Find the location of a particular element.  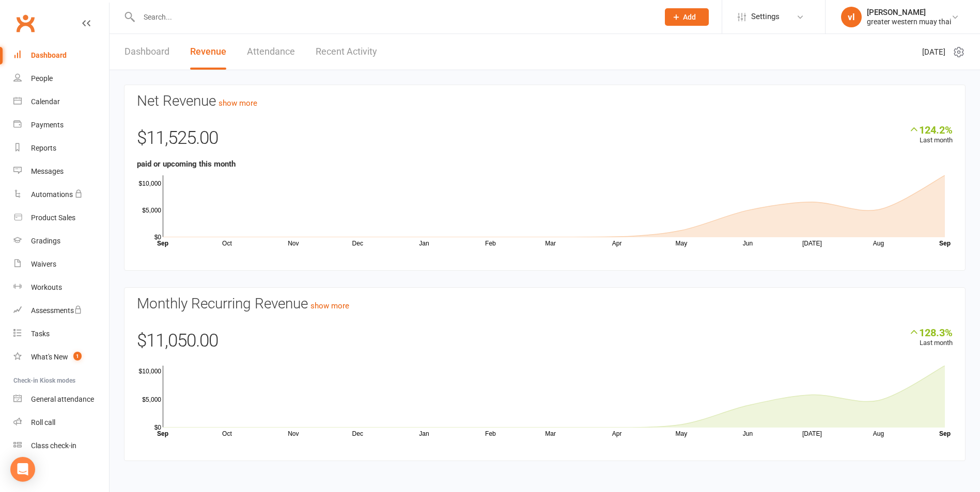

a: Revenue is located at coordinates (208, 52).